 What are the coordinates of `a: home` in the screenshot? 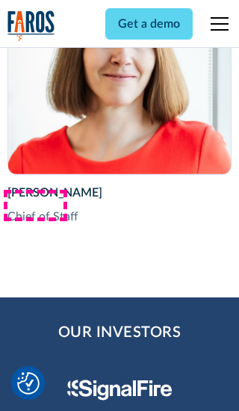 It's located at (31, 25).